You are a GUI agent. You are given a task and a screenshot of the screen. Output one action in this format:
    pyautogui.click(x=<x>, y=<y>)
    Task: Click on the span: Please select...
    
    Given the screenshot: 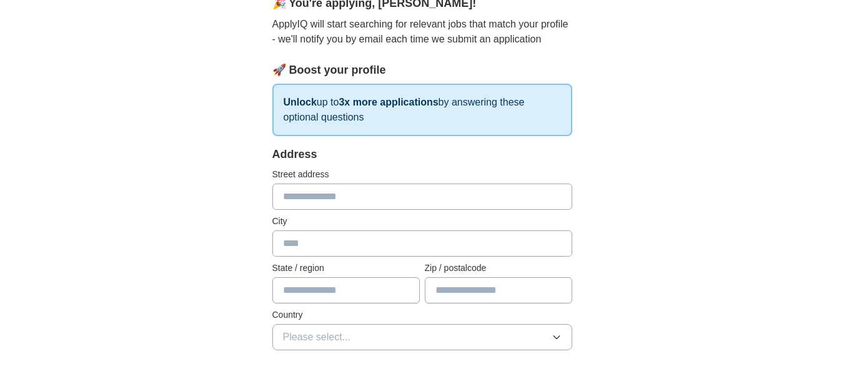 What is the action you would take?
    pyautogui.click(x=317, y=337)
    